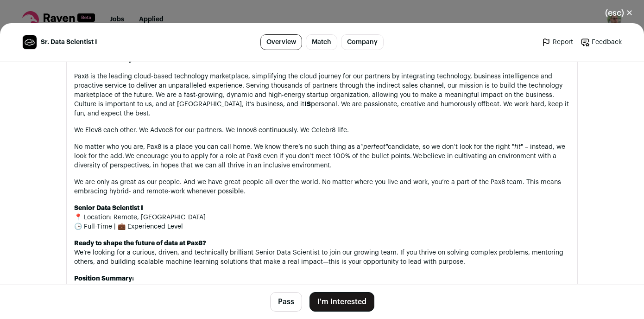 This screenshot has height=319, width=644. What do you see at coordinates (321, 42) in the screenshot?
I see `a: Match` at bounding box center [321, 42].